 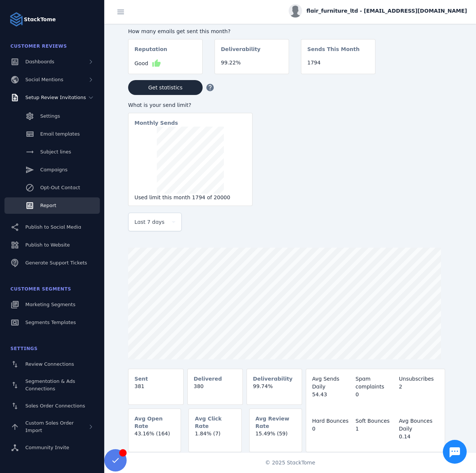 I want to click on span: Publish to Website, so click(x=47, y=244).